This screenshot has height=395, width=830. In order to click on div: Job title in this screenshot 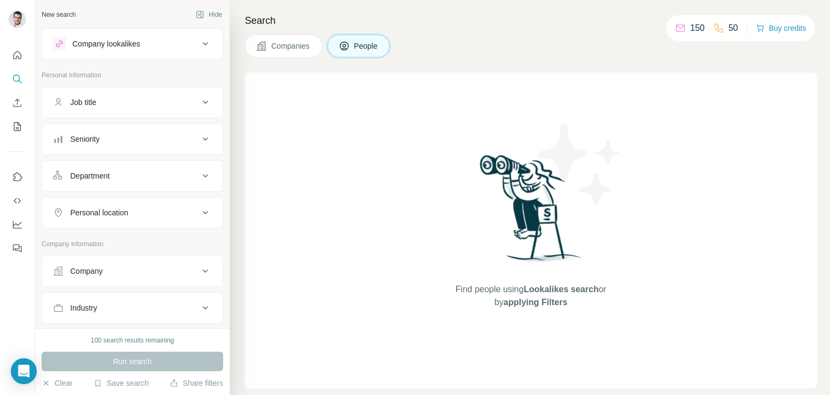, I will do `click(83, 102)`.